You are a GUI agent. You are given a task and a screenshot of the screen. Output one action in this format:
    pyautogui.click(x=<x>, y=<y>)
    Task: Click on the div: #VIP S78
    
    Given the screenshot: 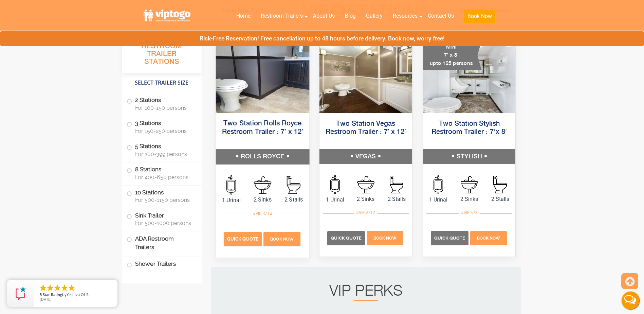 What is the action you would take?
    pyautogui.click(x=469, y=213)
    